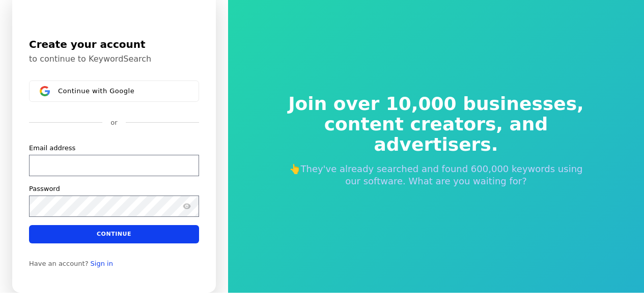  Describe the element at coordinates (436, 104) in the screenshot. I see `span: Join over 10,000 businesses,` at that location.